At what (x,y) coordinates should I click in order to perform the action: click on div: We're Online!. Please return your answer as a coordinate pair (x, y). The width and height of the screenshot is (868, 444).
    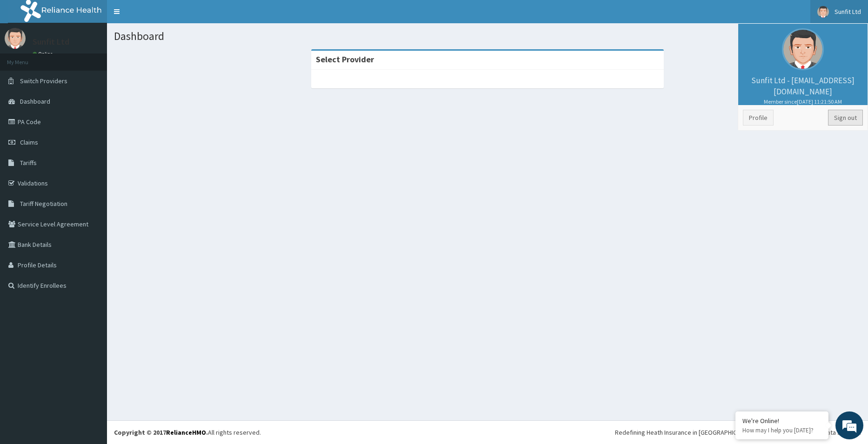
    Looking at the image, I should click on (782, 421).